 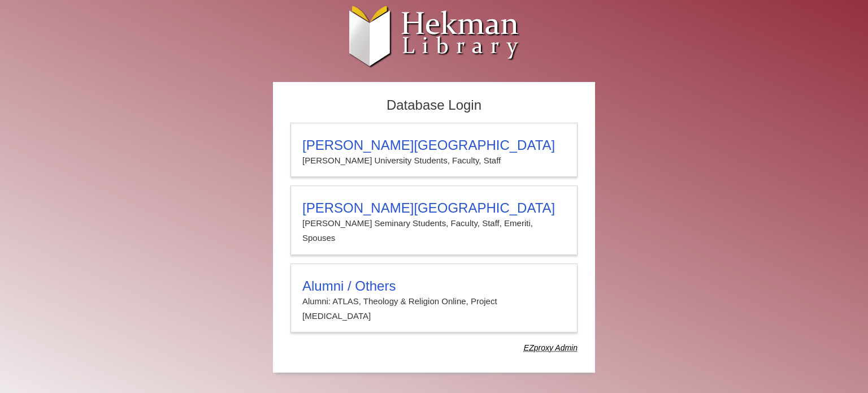 I want to click on dfn: Use Alumni login, so click(x=550, y=347).